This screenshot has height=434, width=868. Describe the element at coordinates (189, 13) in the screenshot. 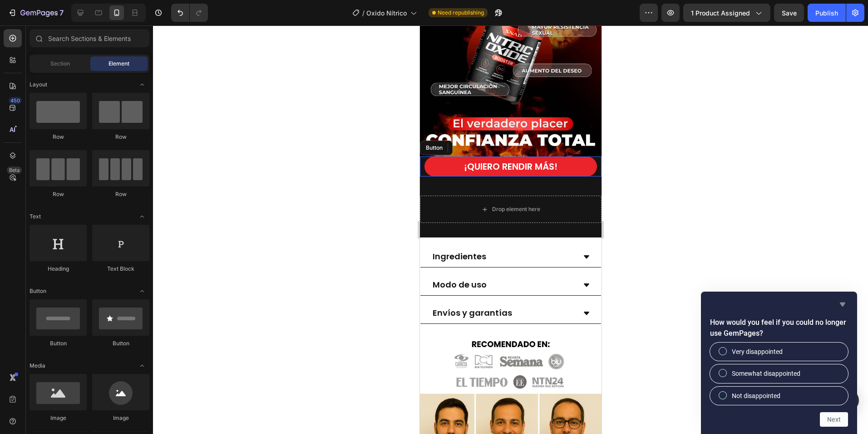

I see `div: Undo/Redo` at that location.